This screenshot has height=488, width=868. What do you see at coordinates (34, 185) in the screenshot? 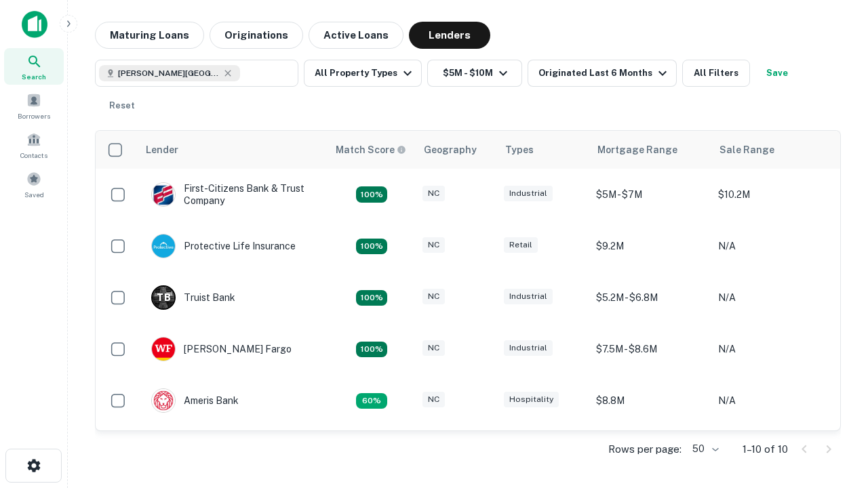
I see `a: Saved` at bounding box center [34, 185].